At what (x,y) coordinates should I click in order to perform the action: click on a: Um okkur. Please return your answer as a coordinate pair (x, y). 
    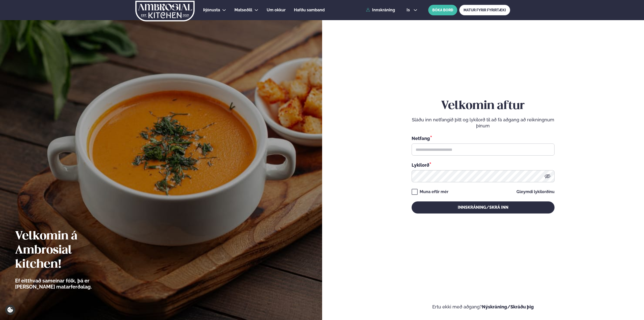
    Looking at the image, I should click on (276, 10).